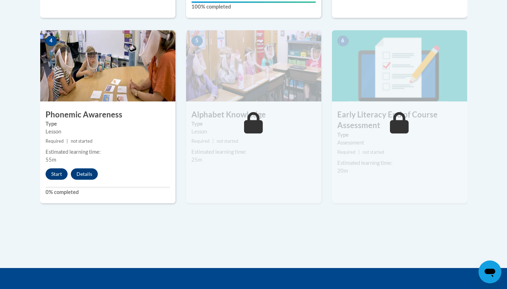  What do you see at coordinates (108, 192) in the screenshot?
I see `label: 0% completed` at bounding box center [108, 192].